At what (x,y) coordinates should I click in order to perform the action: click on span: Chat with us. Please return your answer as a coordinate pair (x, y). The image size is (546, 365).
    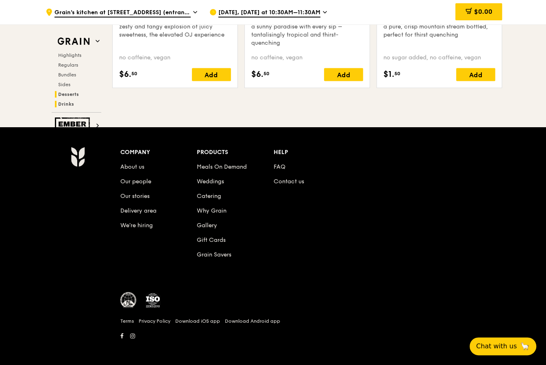
    Looking at the image, I should click on (497, 346).